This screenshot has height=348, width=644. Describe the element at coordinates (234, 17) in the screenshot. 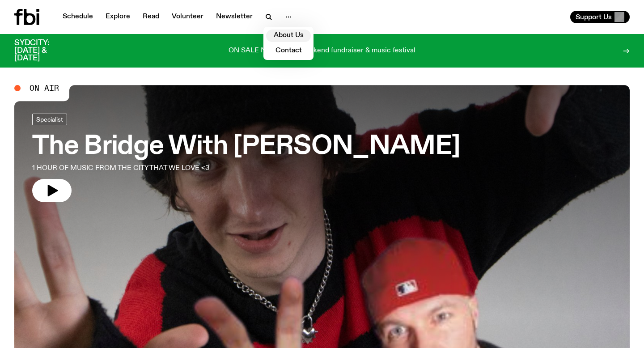

I see `a: Newsletter` at that location.